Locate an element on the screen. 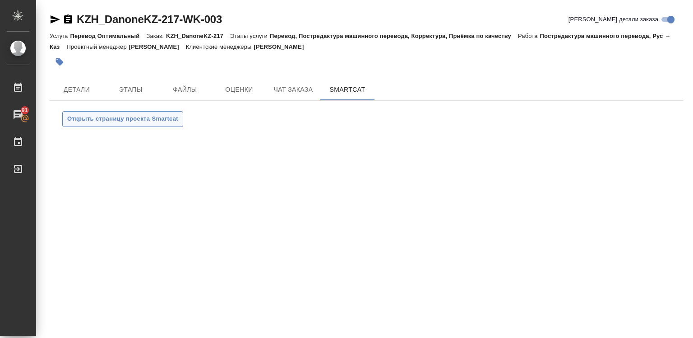 The width and height of the screenshot is (693, 338). span: Файлы is located at coordinates (185, 89).